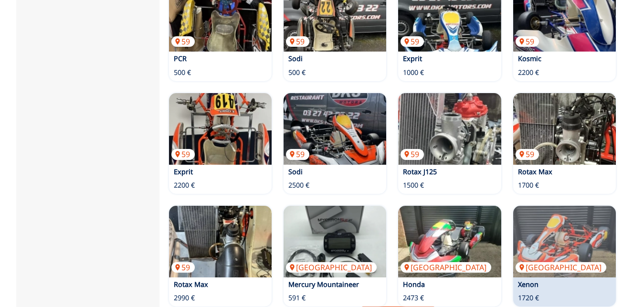 The height and width of the screenshot is (307, 644). I want to click on p: 1700 €, so click(528, 185).